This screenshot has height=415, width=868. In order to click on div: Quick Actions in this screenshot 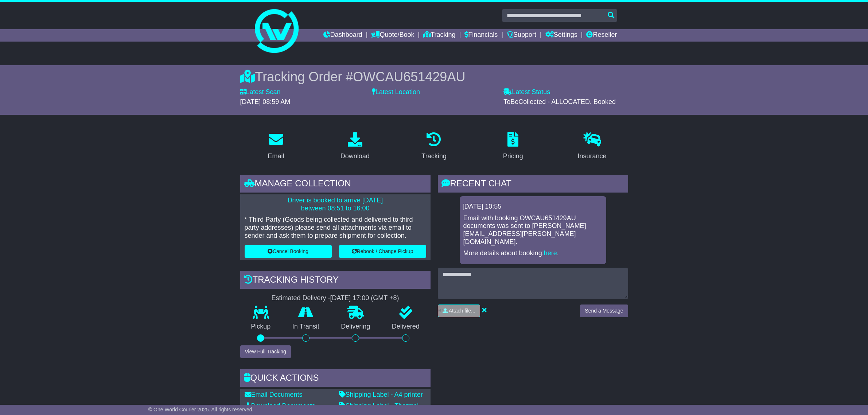, I will do `click(335, 379)`.